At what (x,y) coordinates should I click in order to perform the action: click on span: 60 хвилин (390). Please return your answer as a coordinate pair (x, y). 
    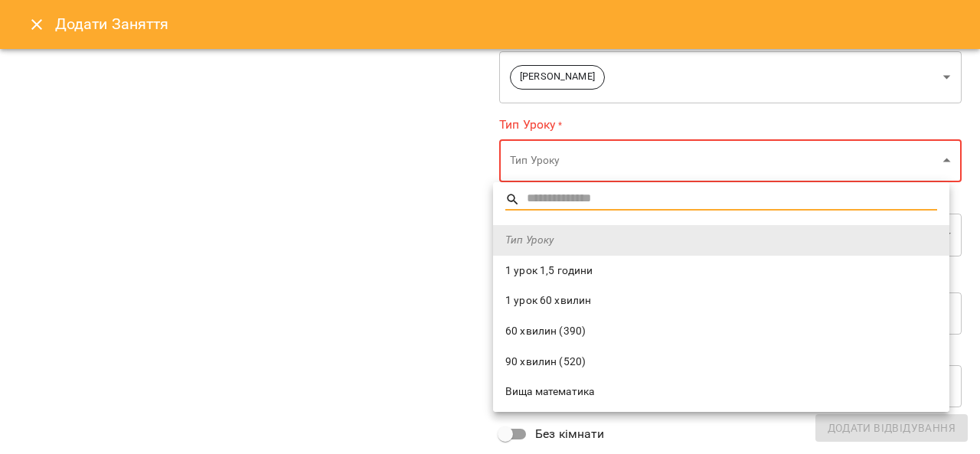
    Looking at the image, I should click on (722, 332).